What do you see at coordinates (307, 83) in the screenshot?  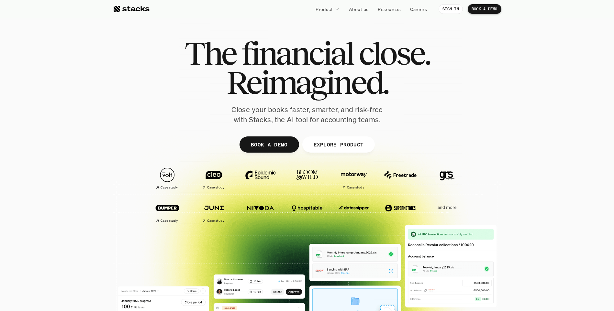 I see `span: Reimagined.` at bounding box center [307, 83].